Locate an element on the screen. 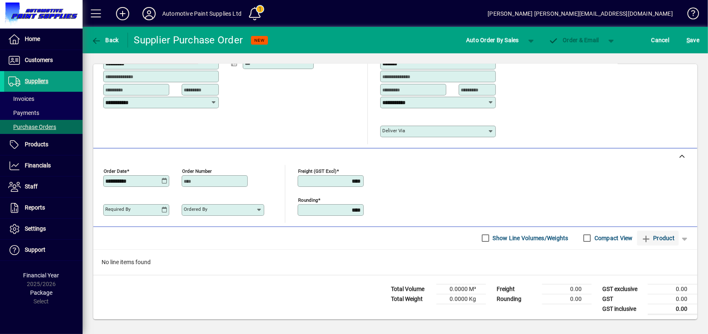 Image resolution: width=708 pixels, height=334 pixels. a: Products is located at coordinates (43, 145).